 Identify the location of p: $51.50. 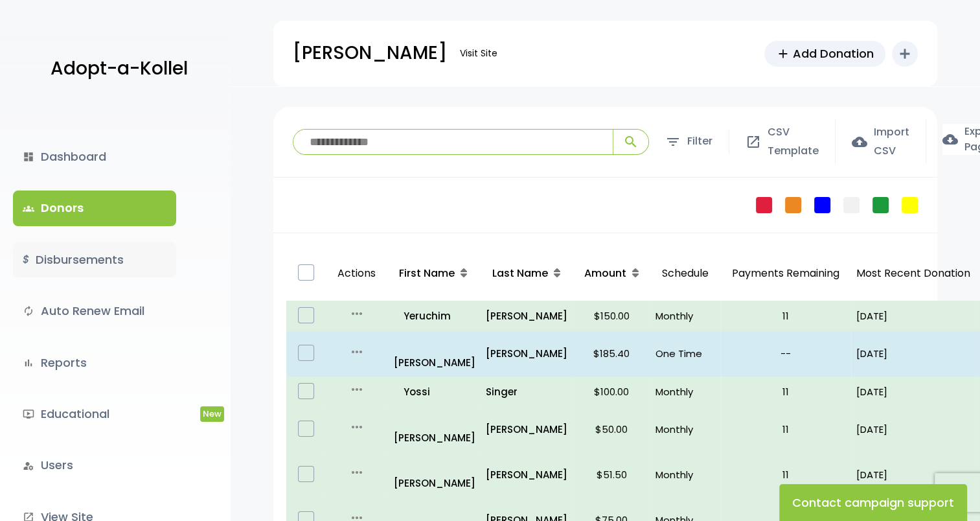
(611, 474).